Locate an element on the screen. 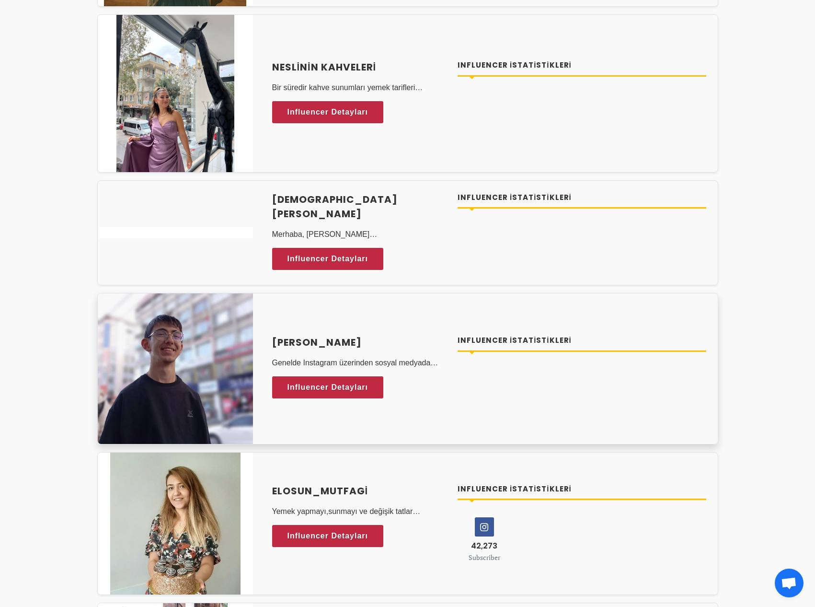 The width and height of the screenshot is (815, 607). div: Açık sohbet is located at coordinates (789, 583).